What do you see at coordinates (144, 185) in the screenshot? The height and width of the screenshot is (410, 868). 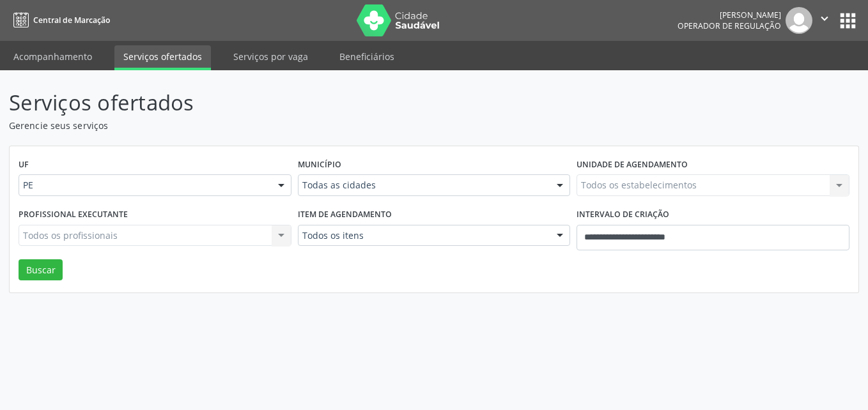 I see `span: PE` at bounding box center [144, 185].